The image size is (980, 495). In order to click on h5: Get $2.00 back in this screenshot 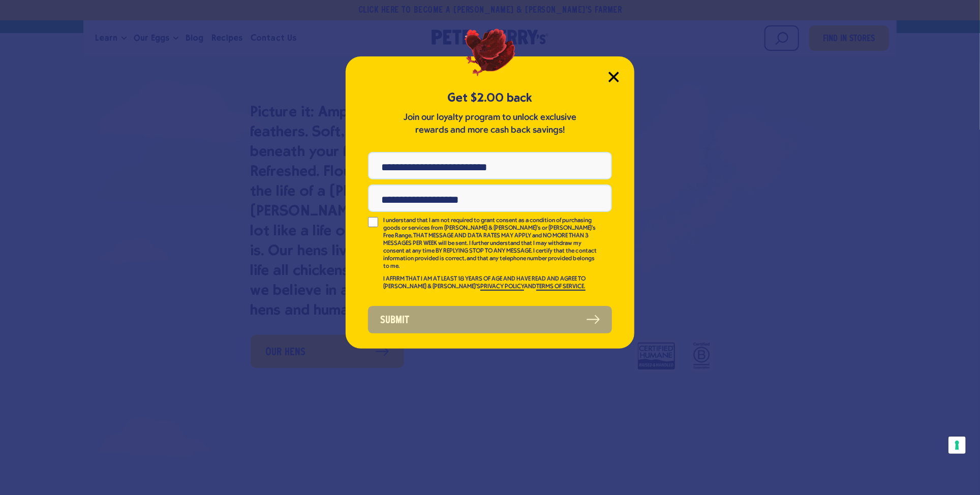, I will do `click(490, 98)`.